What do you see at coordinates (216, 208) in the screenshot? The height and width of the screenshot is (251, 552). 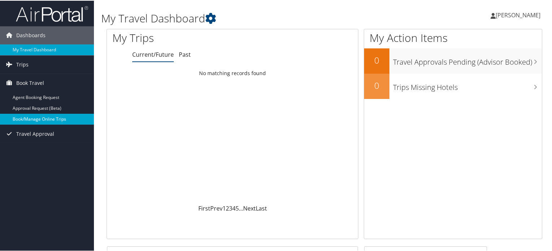 I see `a: Prev` at bounding box center [216, 208].